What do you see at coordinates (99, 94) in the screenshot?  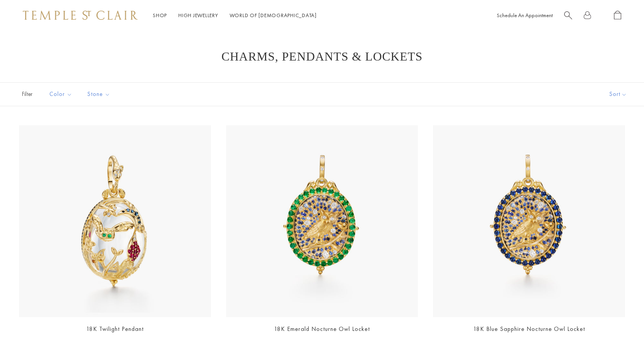 I see `button: Stone` at bounding box center [99, 94].